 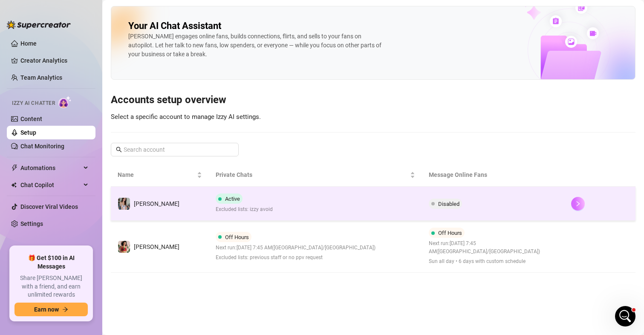 I want to click on span: Excluded lists: izzy avoid, so click(x=244, y=209).